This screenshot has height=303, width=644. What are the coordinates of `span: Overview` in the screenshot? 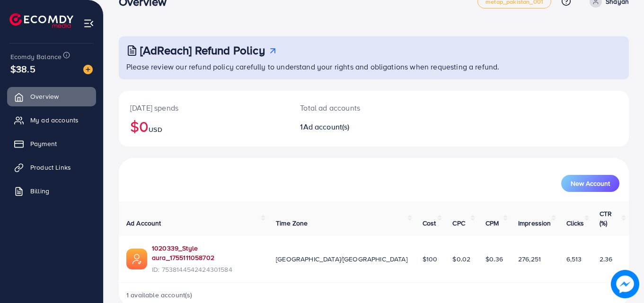 It's located at (44, 96).